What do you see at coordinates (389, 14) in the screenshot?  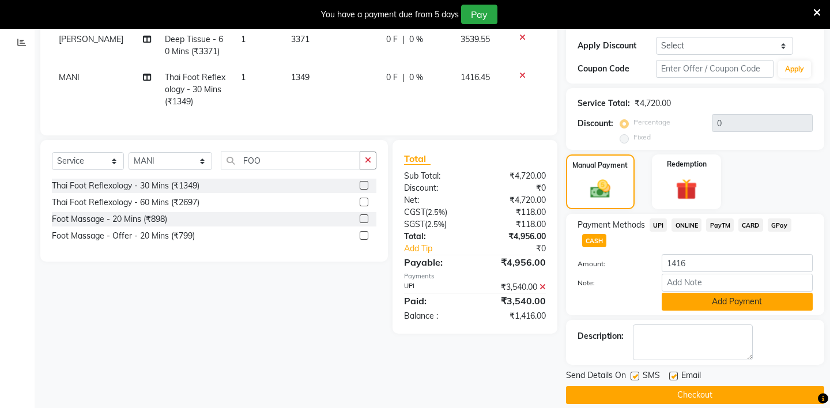 I see `div: You have a payment due from 5 days` at bounding box center [389, 14].